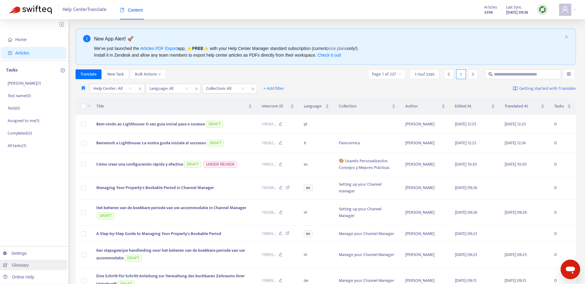  Describe the element at coordinates (16, 265) in the screenshot. I see `a: Glossary` at that location.